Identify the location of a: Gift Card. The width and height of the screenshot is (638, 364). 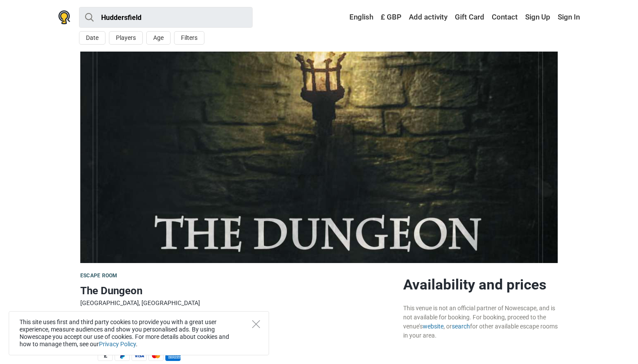
(470, 17).